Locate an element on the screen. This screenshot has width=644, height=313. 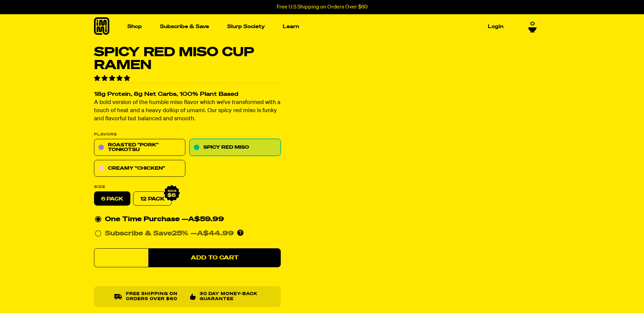
a: Spicy Red Miso is located at coordinates (235, 148).